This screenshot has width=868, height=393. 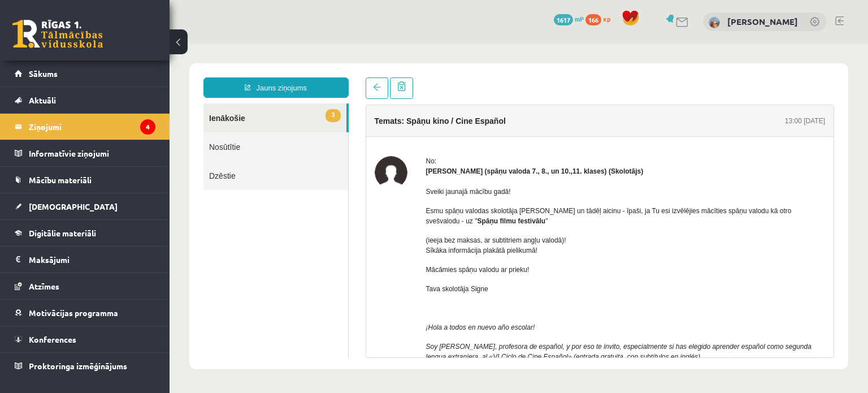 I want to click on span: Motivācijas programma, so click(x=73, y=313).